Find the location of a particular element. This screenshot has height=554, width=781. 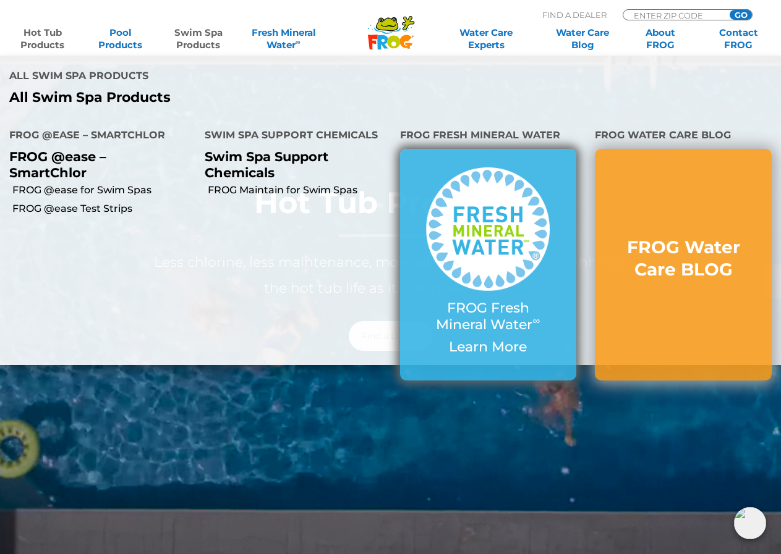

a: FROG @ease Test Strips is located at coordinates (104, 209).